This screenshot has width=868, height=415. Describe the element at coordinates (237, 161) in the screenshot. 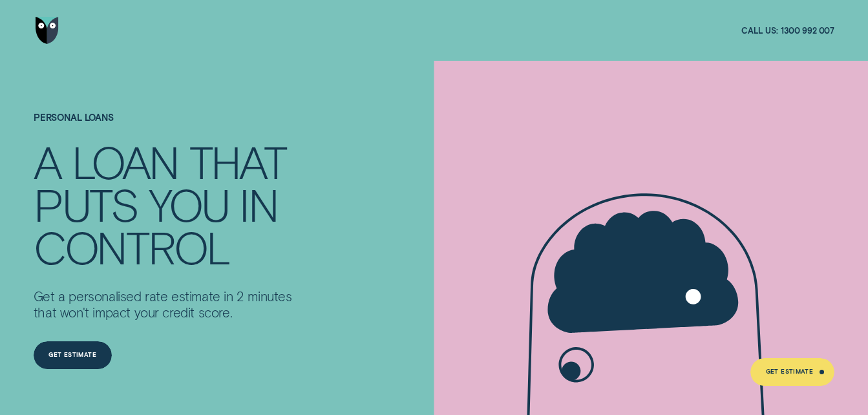

I see `div: THAT` at that location.